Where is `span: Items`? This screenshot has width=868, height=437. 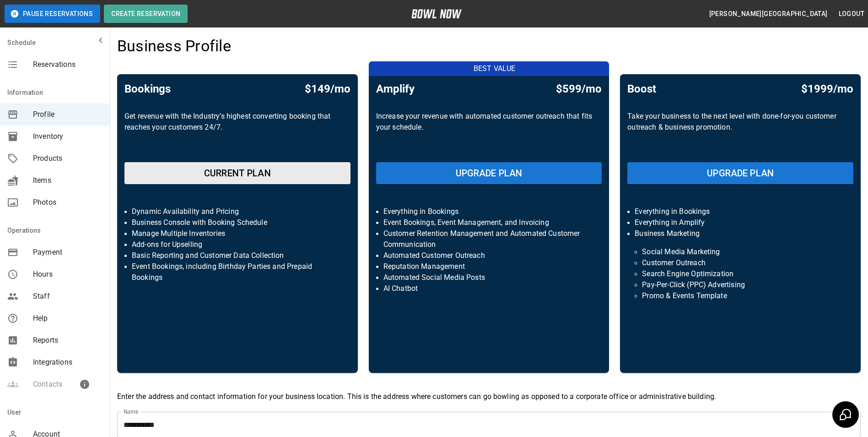
span: Items is located at coordinates (68, 181).